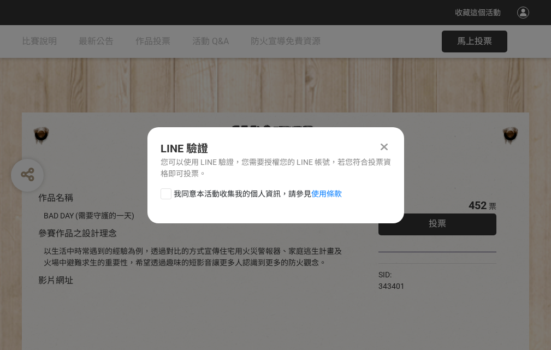 This screenshot has width=551, height=350. What do you see at coordinates (210, 41) in the screenshot?
I see `a: 活動 Q&A` at bounding box center [210, 41].